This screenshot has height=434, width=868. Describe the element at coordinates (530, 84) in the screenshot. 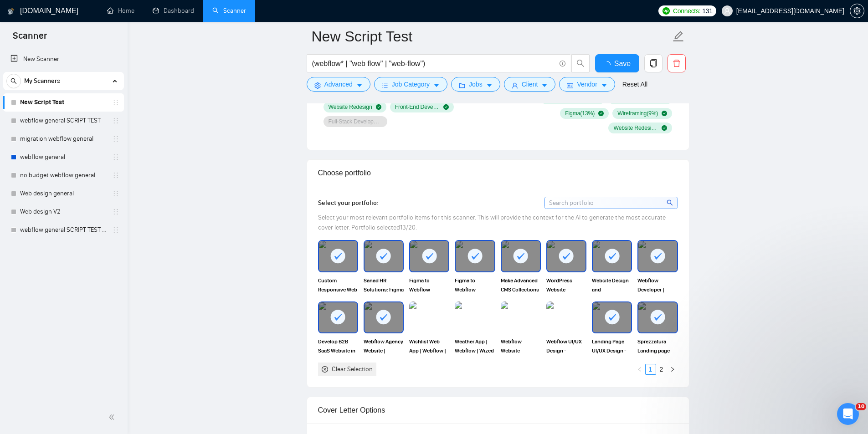

I see `span: Client` at that location.